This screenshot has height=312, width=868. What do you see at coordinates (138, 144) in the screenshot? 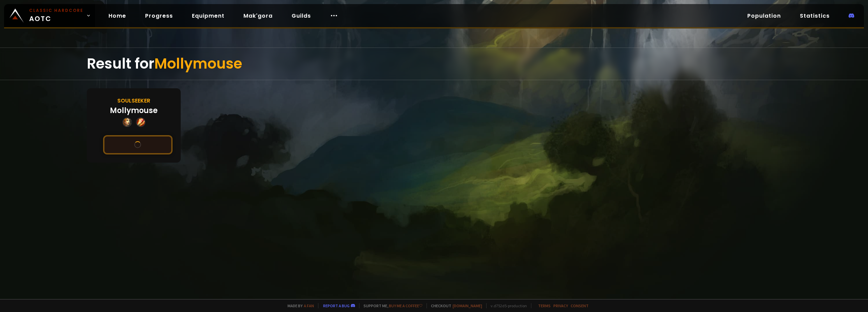
I see `button: See this character` at bounding box center [138, 144].